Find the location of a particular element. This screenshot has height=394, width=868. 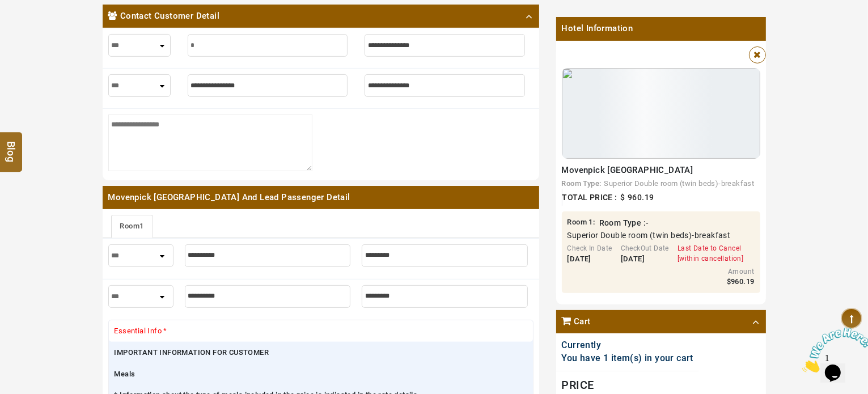

b: Room Type: is located at coordinates (582, 183).